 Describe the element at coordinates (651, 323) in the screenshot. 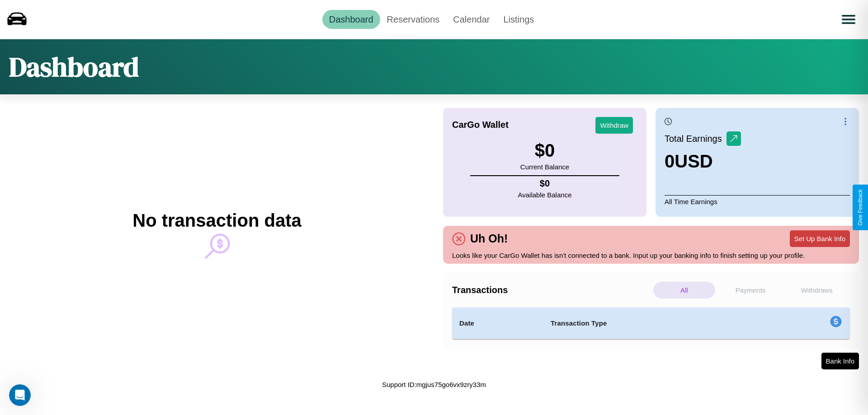

I see `table: simple table` at that location.